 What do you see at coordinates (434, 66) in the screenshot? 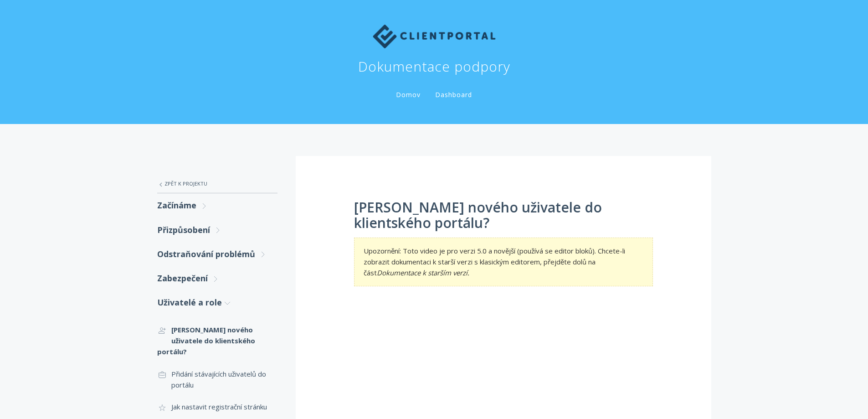
I see `font: Dokumentace podpory` at bounding box center [434, 66].